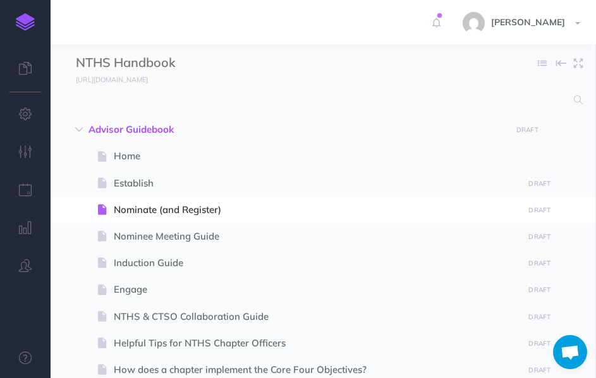  What do you see at coordinates (317, 236) in the screenshot?
I see `span: Nominee Meeting Guide` at bounding box center [317, 236].